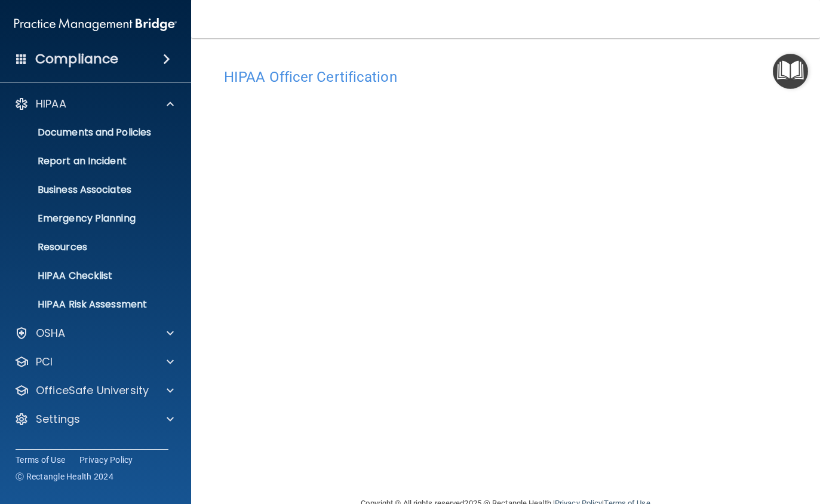 The height and width of the screenshot is (504, 820). I want to click on p: Business Associates, so click(89, 190).